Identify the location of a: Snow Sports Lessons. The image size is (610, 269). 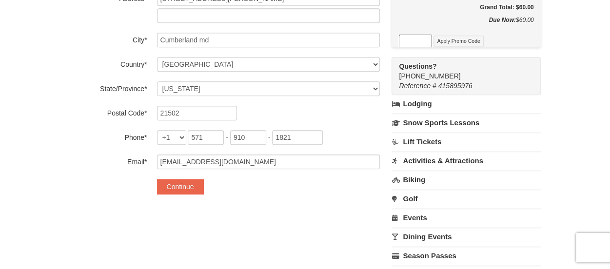
(466, 122).